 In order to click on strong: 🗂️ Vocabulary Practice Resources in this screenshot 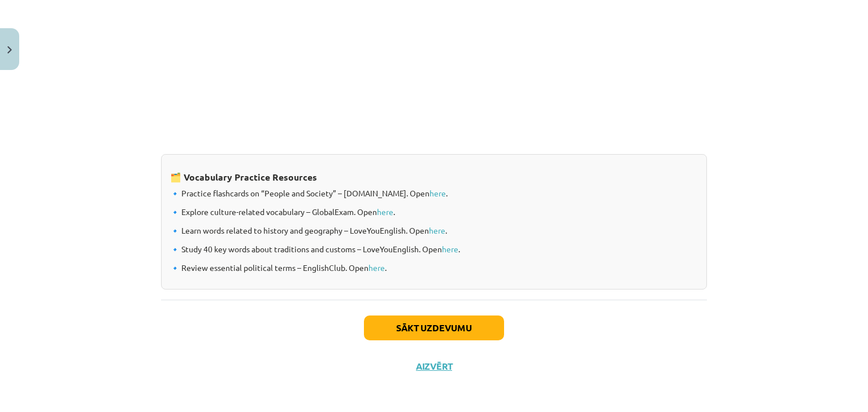, I will do `click(244, 177)`.